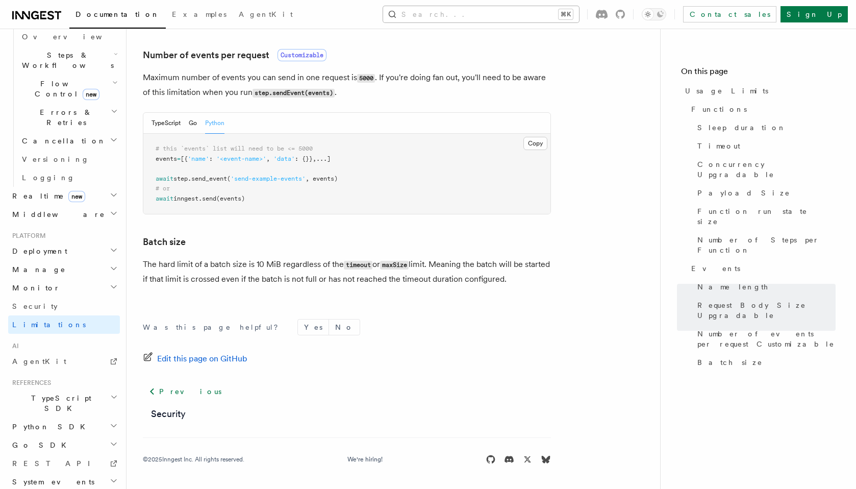 The image size is (856, 489). I want to click on button: Go SDK, so click(64, 445).